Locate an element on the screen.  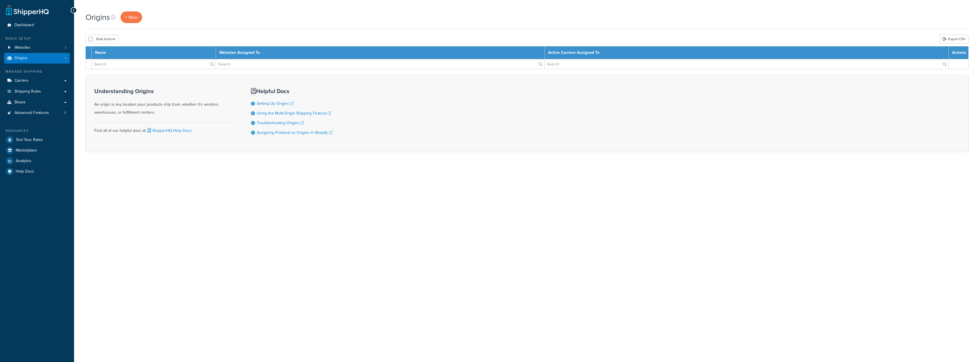
a: Export CSV is located at coordinates (954, 39).